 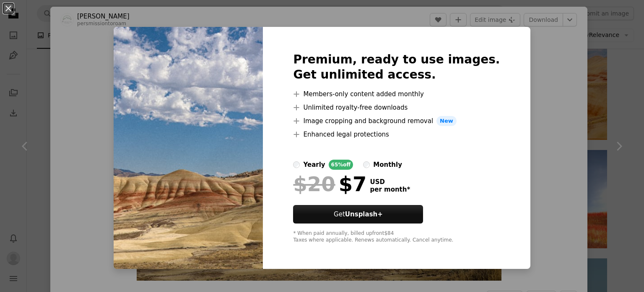 What do you see at coordinates (314, 165) in the screenshot?
I see `div: yearly` at bounding box center [314, 165].